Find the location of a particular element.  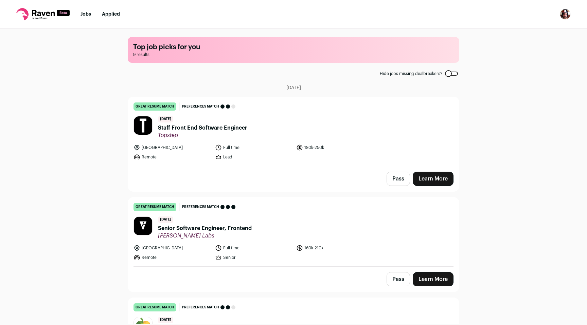

span: Topstep is located at coordinates (202, 136).